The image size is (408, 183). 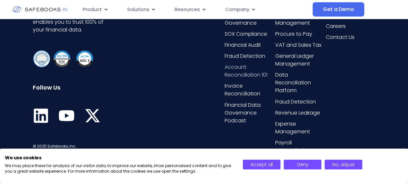 What do you see at coordinates (298, 113) in the screenshot?
I see `span: Revenue Leakage` at bounding box center [298, 113].